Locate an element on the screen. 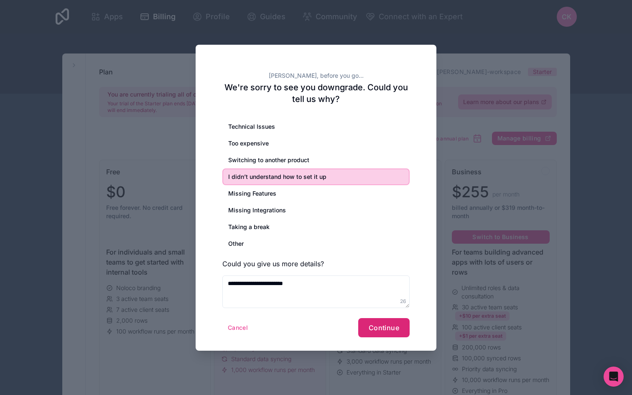 The width and height of the screenshot is (632, 395). div: Switching to another product is located at coordinates (316, 160).